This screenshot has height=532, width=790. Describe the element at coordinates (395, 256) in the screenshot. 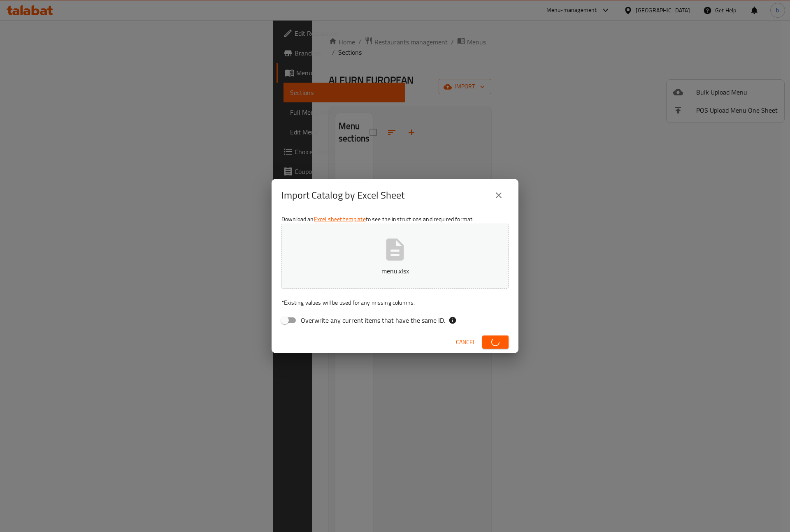

I see `button: menu.xlsx` at that location.